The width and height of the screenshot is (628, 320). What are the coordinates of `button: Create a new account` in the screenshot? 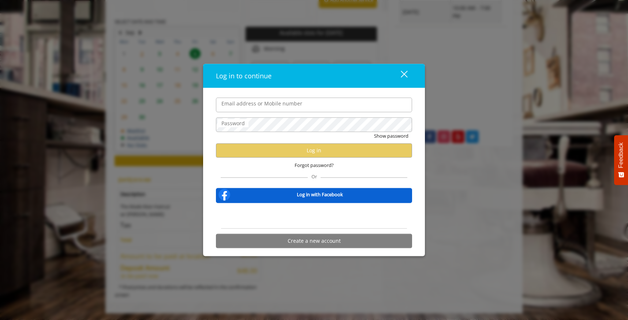 It's located at (314, 240).